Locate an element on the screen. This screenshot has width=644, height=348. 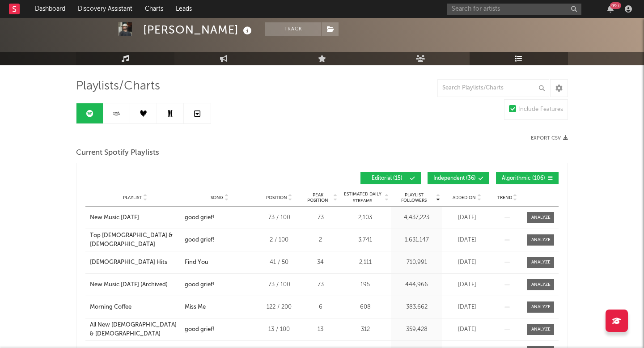
div: 13 / 100 is located at coordinates (279, 330).